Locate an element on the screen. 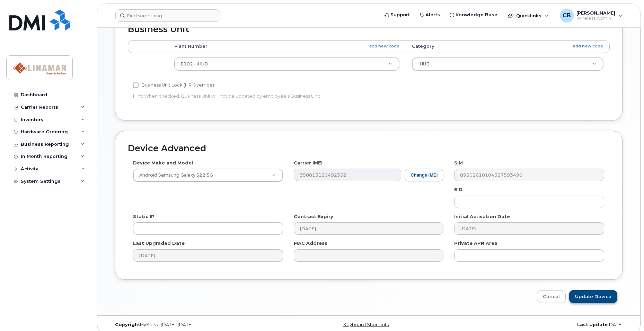 This screenshot has width=644, height=331. div: Charlene Billings is located at coordinates (591, 16).